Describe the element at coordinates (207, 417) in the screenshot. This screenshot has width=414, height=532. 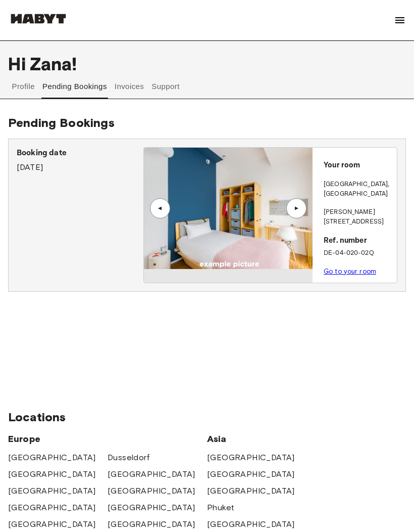
I see `span: Locations` at that location.